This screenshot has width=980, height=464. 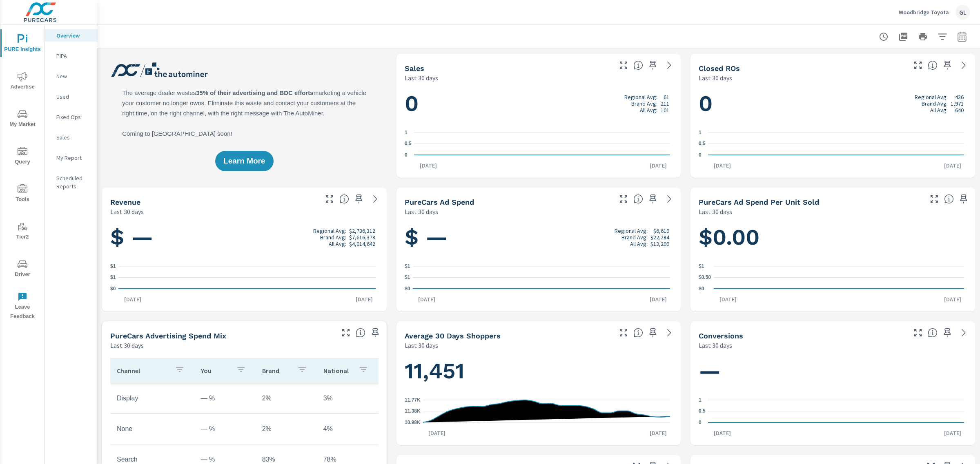 I want to click on span: Average cost of advertising per each vehicle sold at the dealer over the selected date range. The..., so click(x=949, y=199).